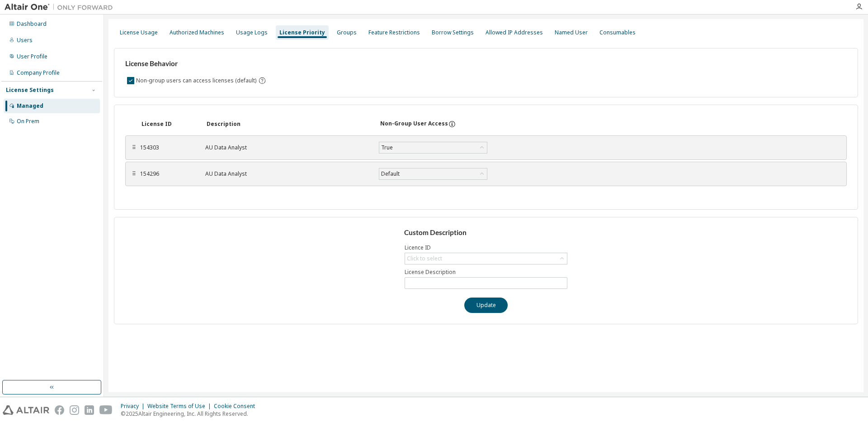 This screenshot has height=423, width=868. I want to click on img: youtube.svg, so click(106, 409).